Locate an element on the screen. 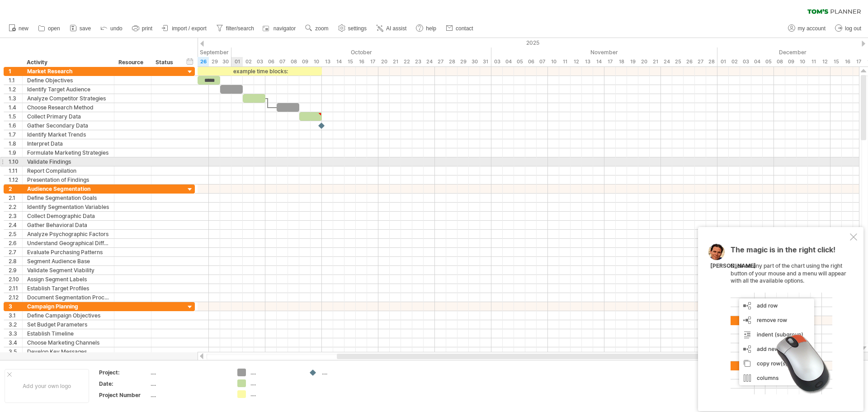 The image size is (868, 412). div: 3.3 is located at coordinates (15, 333).